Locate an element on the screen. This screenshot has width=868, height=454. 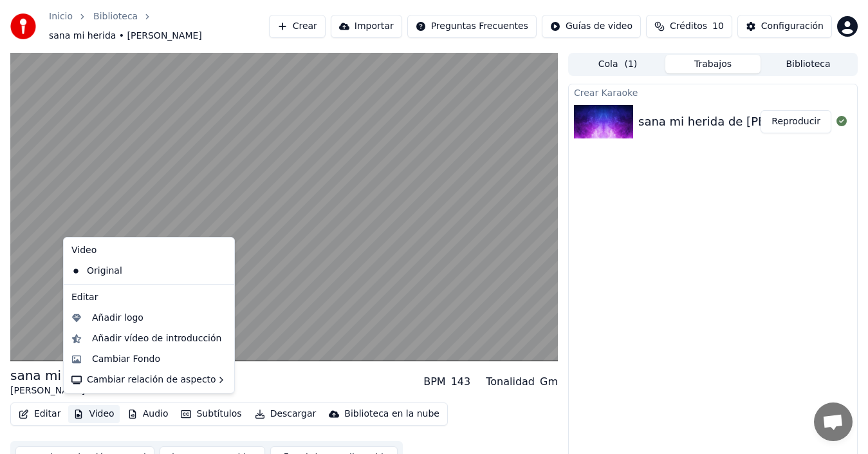
button: Reproducir is located at coordinates (795, 121).